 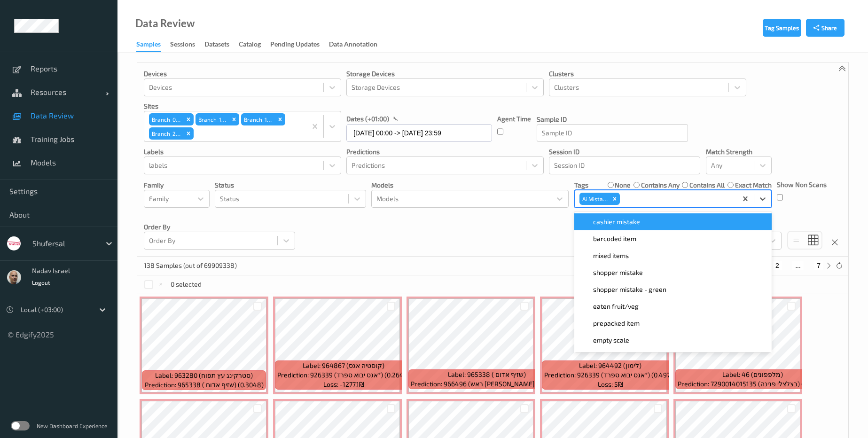 I want to click on div: Remove Branch_070, so click(x=189, y=119).